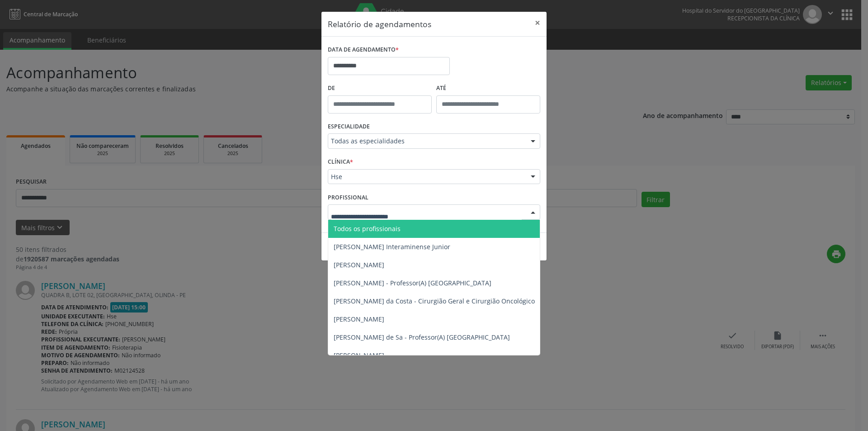 The width and height of the screenshot is (868, 431). I want to click on span: Hse, so click(426, 177).